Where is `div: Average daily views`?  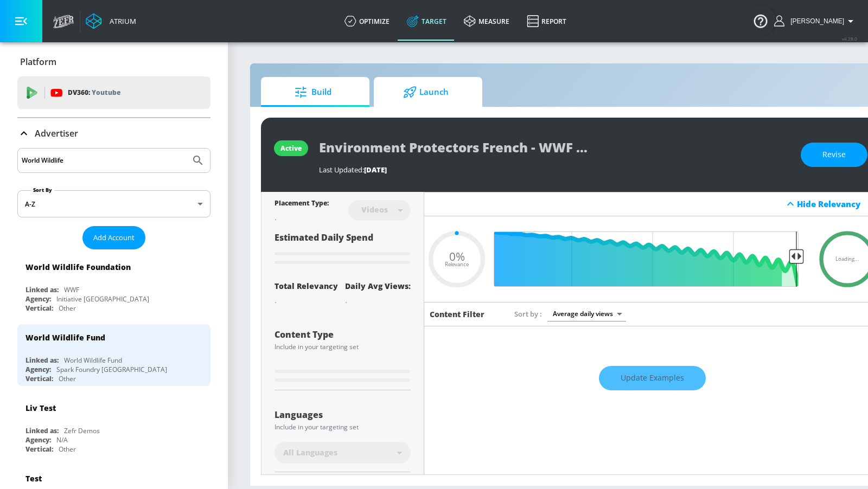
div: Average daily views is located at coordinates (586, 313).